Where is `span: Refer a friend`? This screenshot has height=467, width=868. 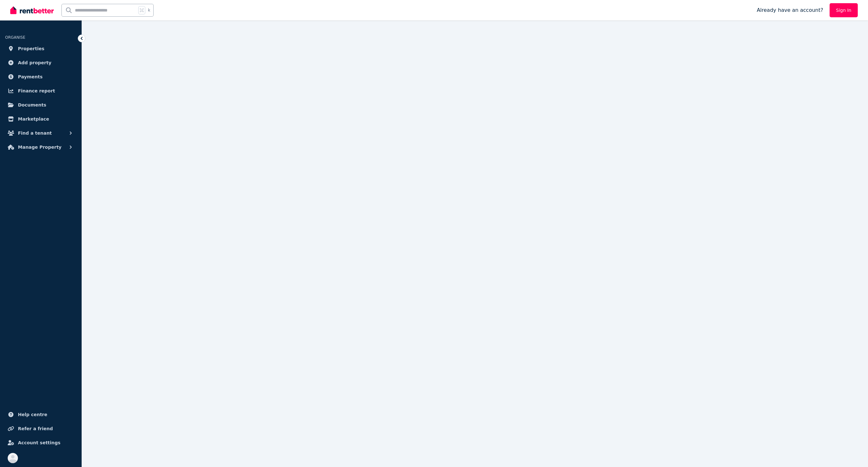
span: Refer a friend is located at coordinates (35, 428).